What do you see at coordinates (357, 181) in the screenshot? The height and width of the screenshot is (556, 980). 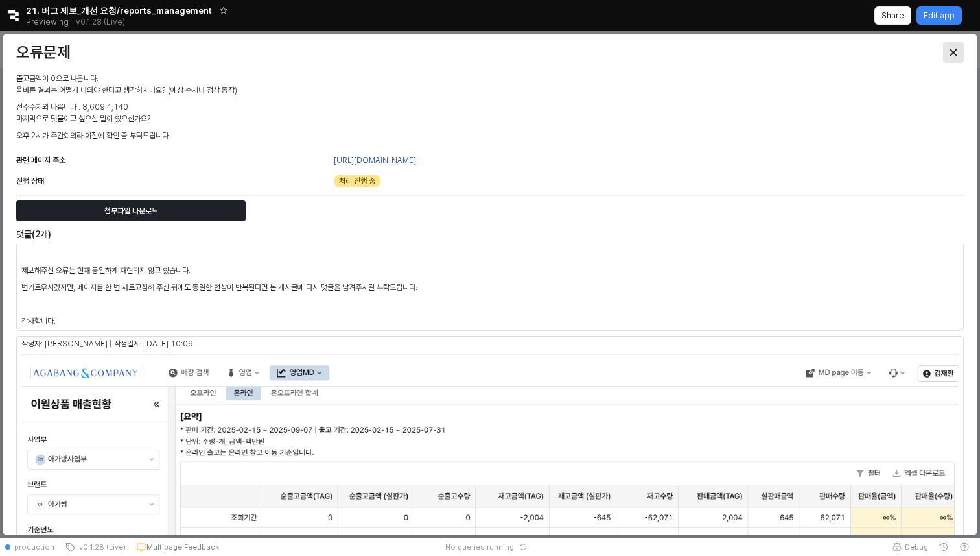 I see `span: 처리 진행 중` at bounding box center [357, 181].